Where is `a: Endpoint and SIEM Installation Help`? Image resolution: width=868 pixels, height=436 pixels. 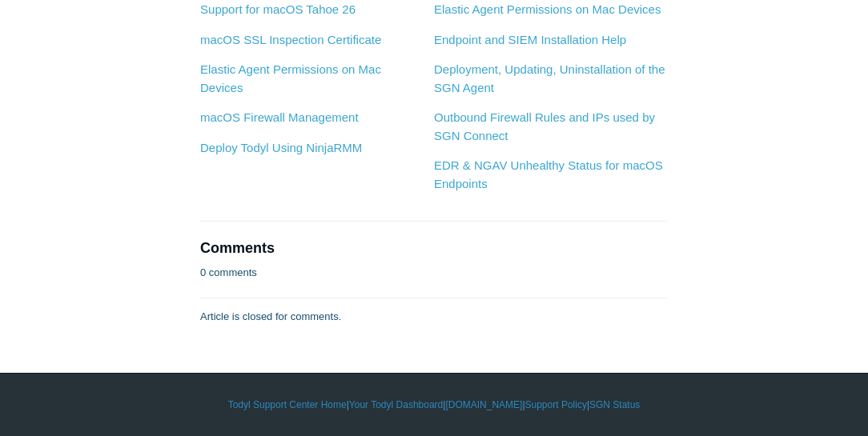 a: Endpoint and SIEM Installation Help is located at coordinates (530, 39).